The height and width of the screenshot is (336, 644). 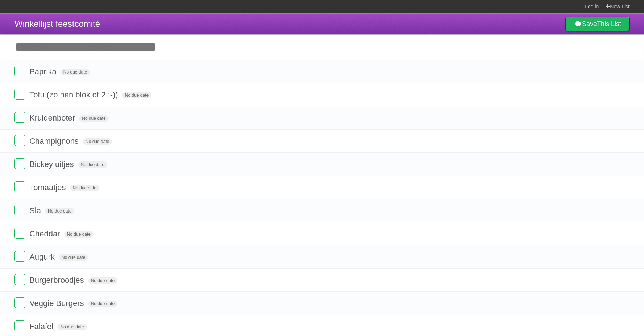 I want to click on span: Kruidenboter, so click(x=53, y=117).